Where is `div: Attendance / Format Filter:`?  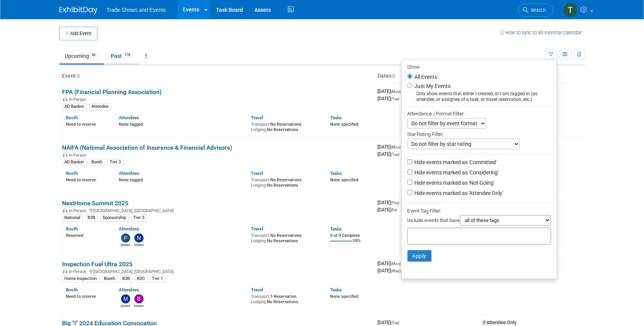
div: Attendance / Format Filter: is located at coordinates (479, 114).